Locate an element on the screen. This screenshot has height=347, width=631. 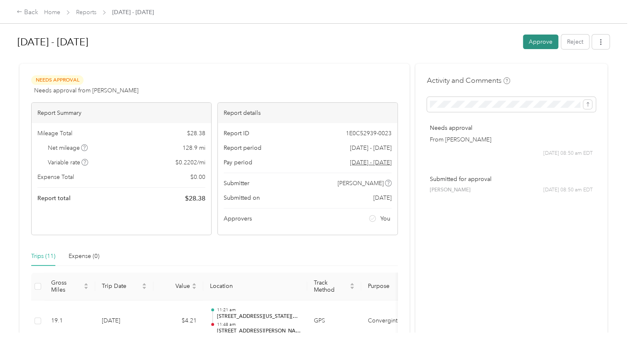
span: $ 0.00 is located at coordinates (198, 177).